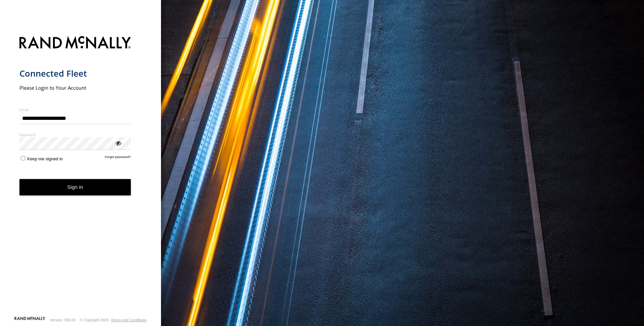 This screenshot has width=644, height=326. Describe the element at coordinates (30, 320) in the screenshot. I see `a: Visit our Website` at that location.